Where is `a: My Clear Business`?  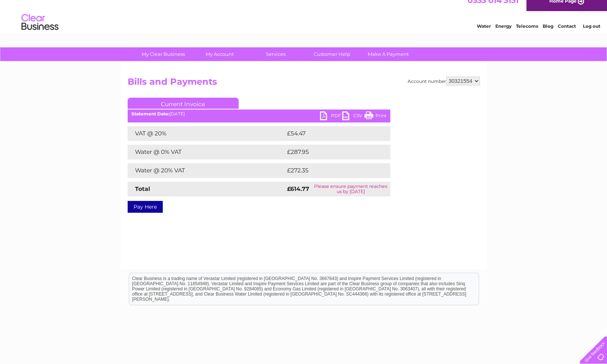 a: My Clear Business is located at coordinates (163, 54).